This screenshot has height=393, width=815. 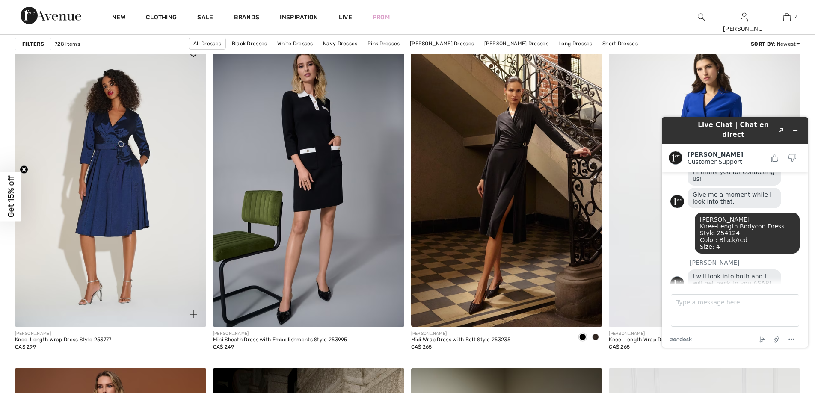 What do you see at coordinates (280, 340) in the screenshot?
I see `div: Mini Sheath Dress with Embellishments Style 253995` at bounding box center [280, 340].